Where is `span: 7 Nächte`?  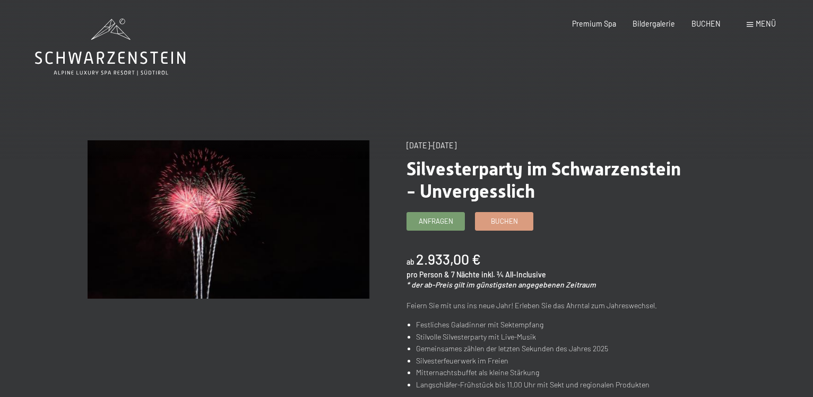
span: 7 Nächte is located at coordinates (466, 274).